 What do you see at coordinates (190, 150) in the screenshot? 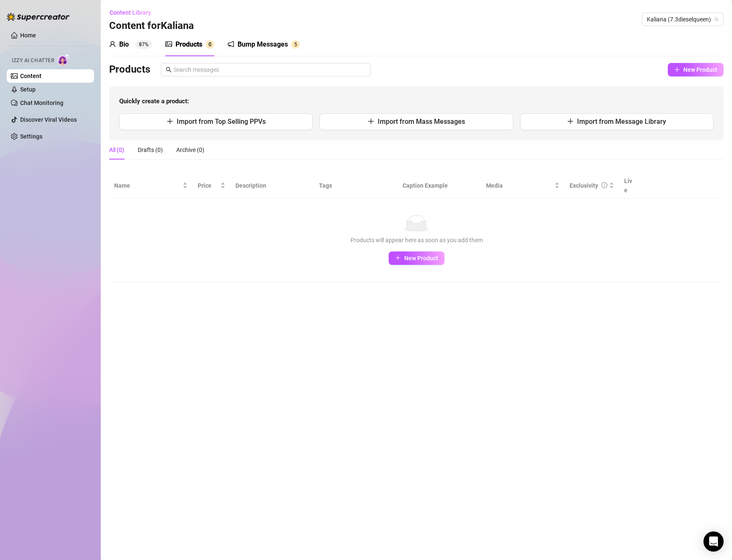
I see `div: Archive (0)` at bounding box center [190, 150].